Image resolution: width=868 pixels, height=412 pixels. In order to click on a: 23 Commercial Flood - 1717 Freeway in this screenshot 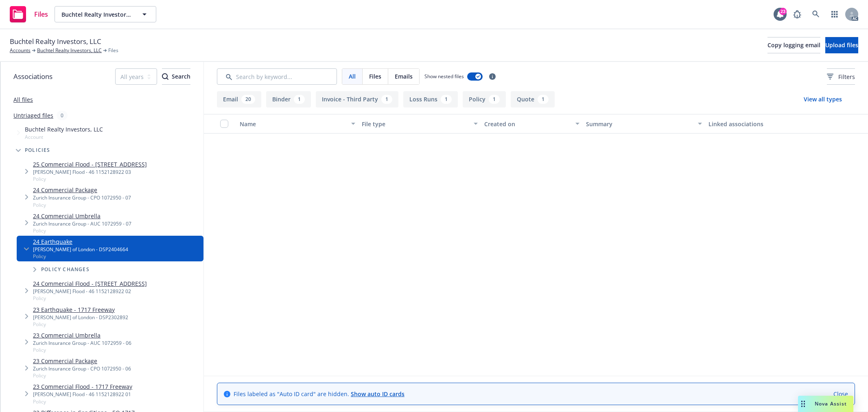, I will do `click(83, 386)`.